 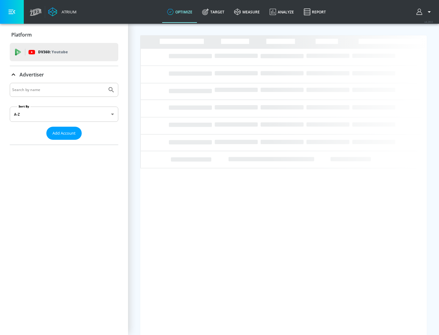 I want to click on input: Search by name, so click(x=58, y=90).